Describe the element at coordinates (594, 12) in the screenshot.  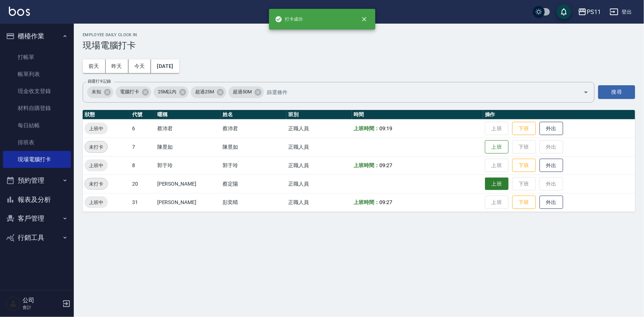
I see `div: PS11` at that location.